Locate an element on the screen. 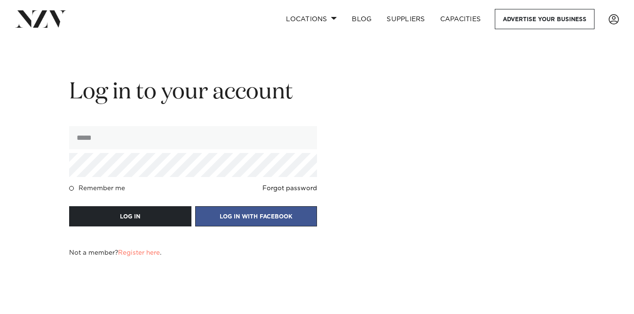 This screenshot has width=634, height=314. a: Forgot password is located at coordinates (290, 188).